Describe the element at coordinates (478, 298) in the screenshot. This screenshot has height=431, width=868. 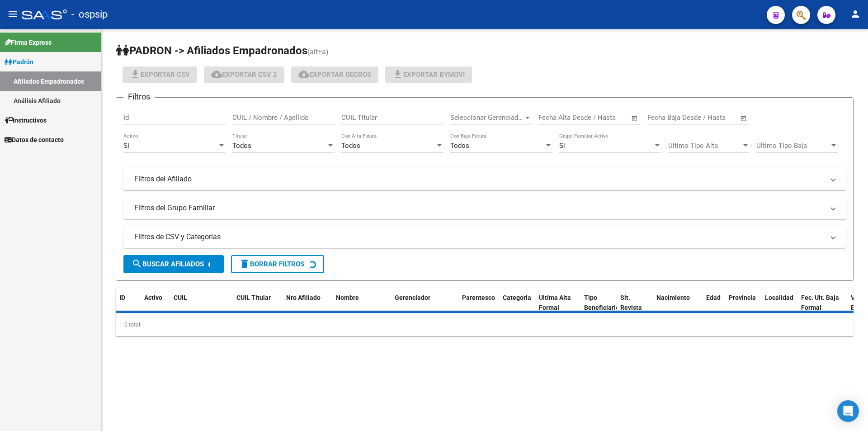
I see `span: Parentesco` at that location.